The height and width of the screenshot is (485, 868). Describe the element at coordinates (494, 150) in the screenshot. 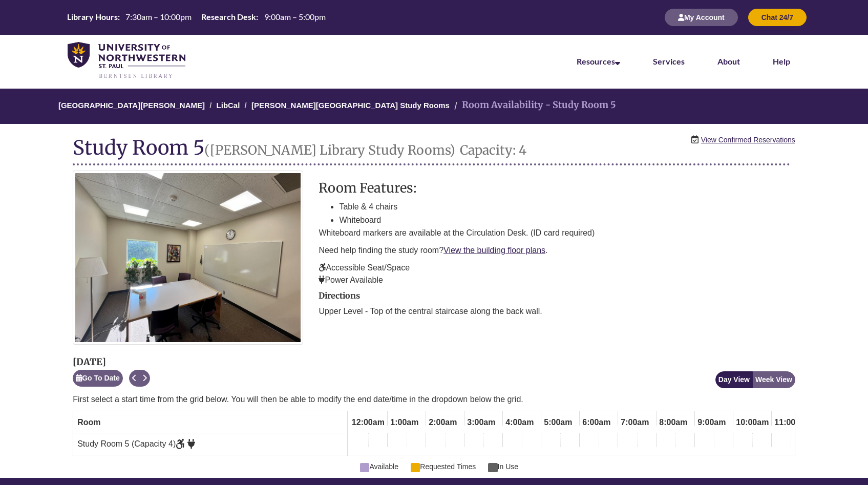

I see `small: Capacity: 4` at that location.